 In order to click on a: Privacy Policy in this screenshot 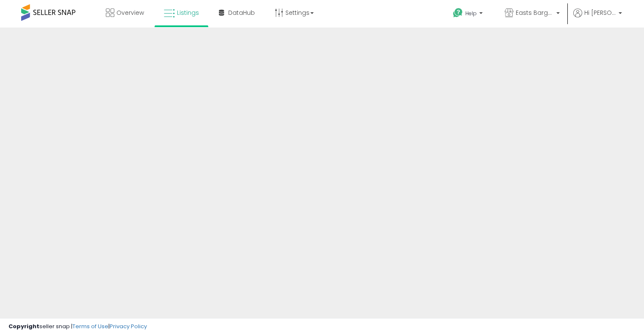, I will do `click(129, 326)`.